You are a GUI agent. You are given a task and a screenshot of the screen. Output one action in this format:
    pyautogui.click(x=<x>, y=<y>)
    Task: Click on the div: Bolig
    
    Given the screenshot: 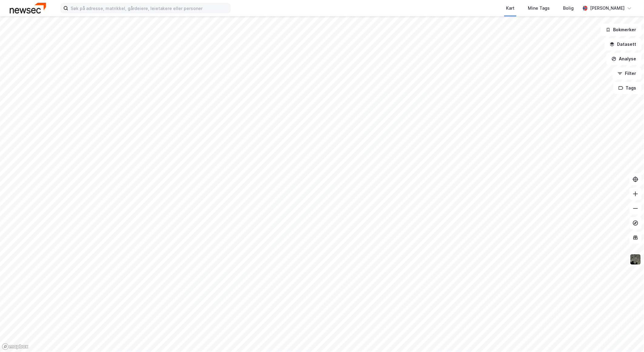 What is the action you would take?
    pyautogui.click(x=568, y=8)
    